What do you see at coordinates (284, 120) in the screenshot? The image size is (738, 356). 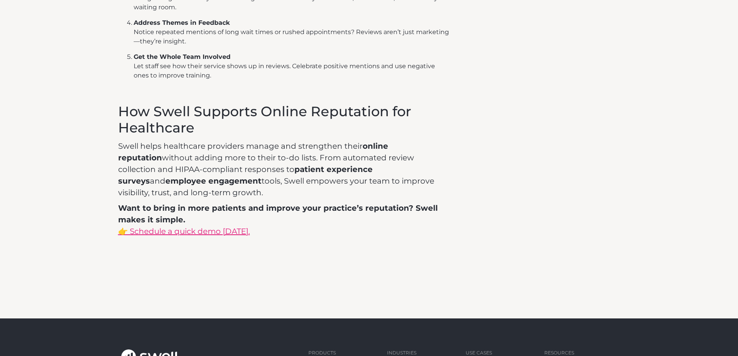 I see `h3: How Swell Supports Online Reputation for Healthcare` at bounding box center [284, 120].